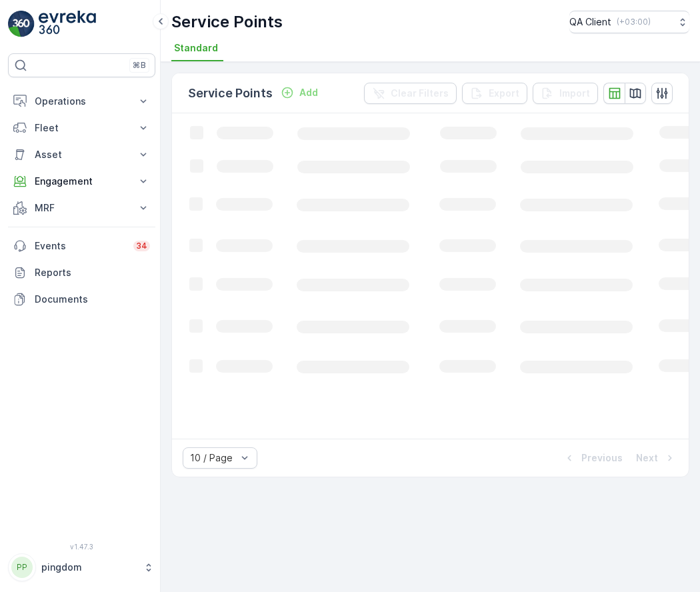 This screenshot has width=700, height=592. I want to click on span: Standard, so click(196, 48).